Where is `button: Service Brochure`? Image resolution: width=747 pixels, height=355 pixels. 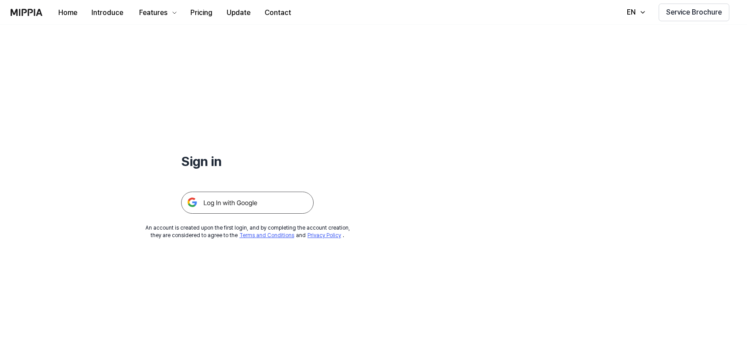 button: Service Brochure is located at coordinates (694, 12).